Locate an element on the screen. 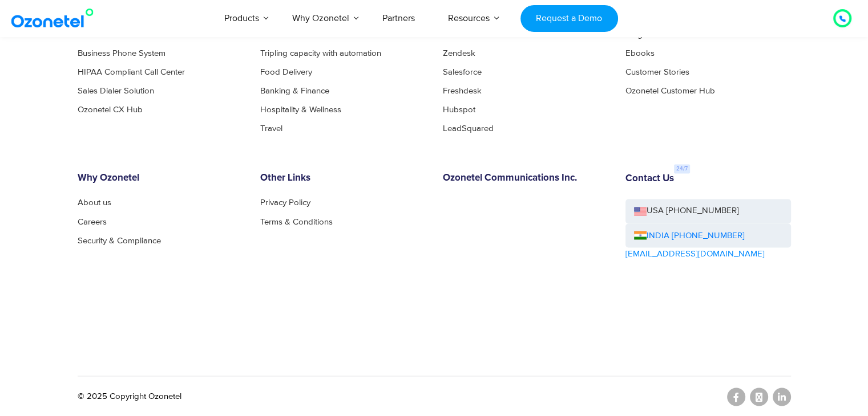  a: Hospitality & Wellness is located at coordinates (301, 110).